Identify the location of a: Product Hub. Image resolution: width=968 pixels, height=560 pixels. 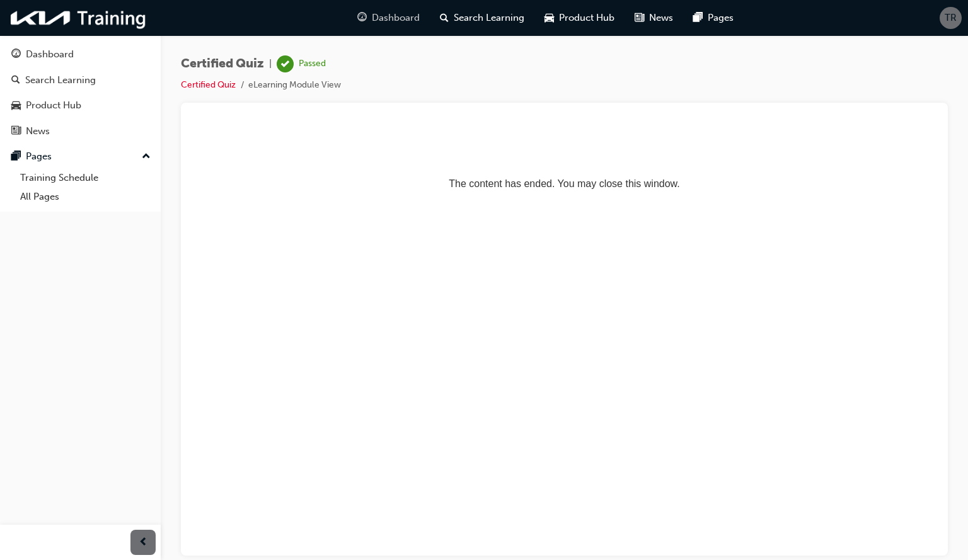
(80, 106).